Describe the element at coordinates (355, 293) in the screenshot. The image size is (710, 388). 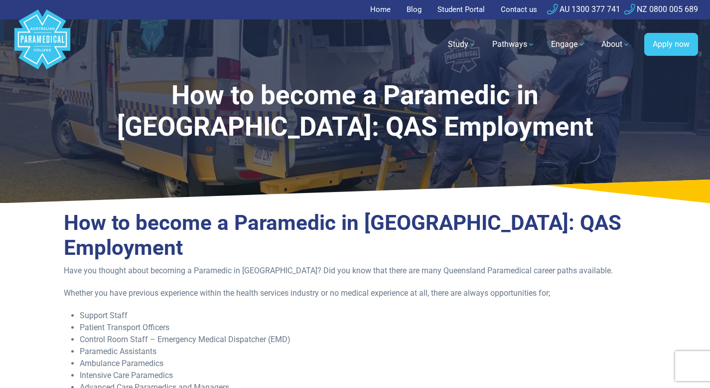
I see `p: Whether you have previous experience within the health services industry or no medical experience...` at that location.